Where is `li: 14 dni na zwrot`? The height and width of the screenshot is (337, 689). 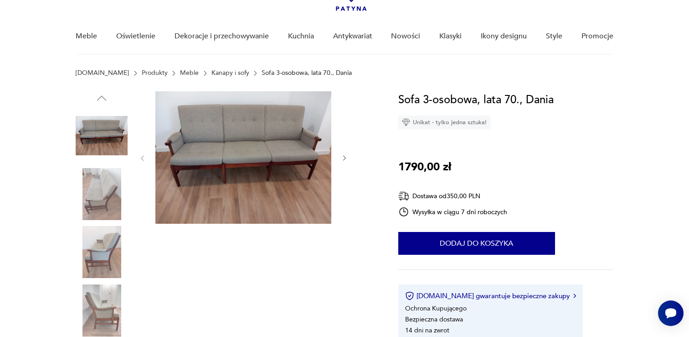 li: 14 dni na zwrot is located at coordinates (427, 330).